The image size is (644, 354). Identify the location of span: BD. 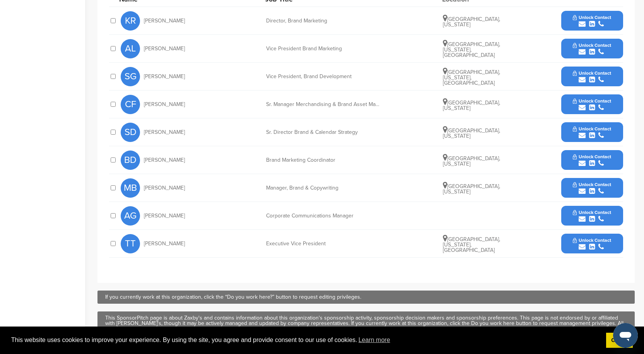
(130, 160).